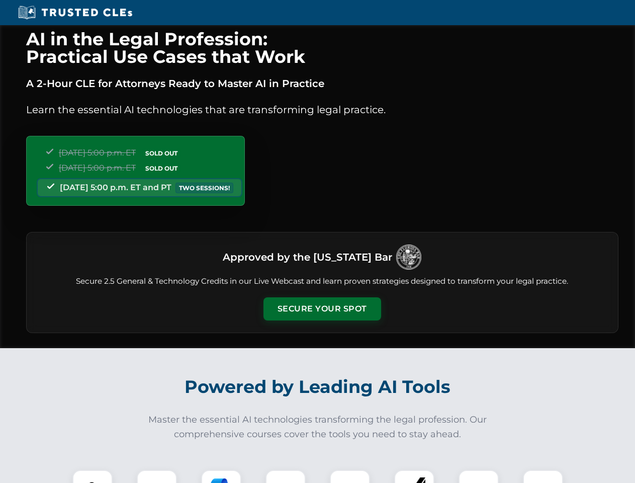 The image size is (635, 483). What do you see at coordinates (322, 281) in the screenshot?
I see `p: Secure 2.5 General & Technology Credits in our Live Webcast and learn proven strategies designed ...` at bounding box center [322, 281].